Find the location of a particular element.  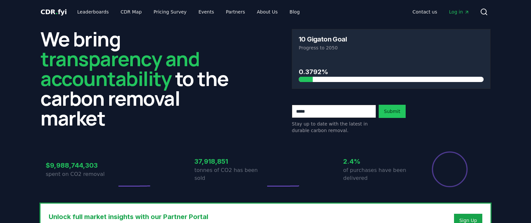

h3: 37,918,851 is located at coordinates (230, 161).